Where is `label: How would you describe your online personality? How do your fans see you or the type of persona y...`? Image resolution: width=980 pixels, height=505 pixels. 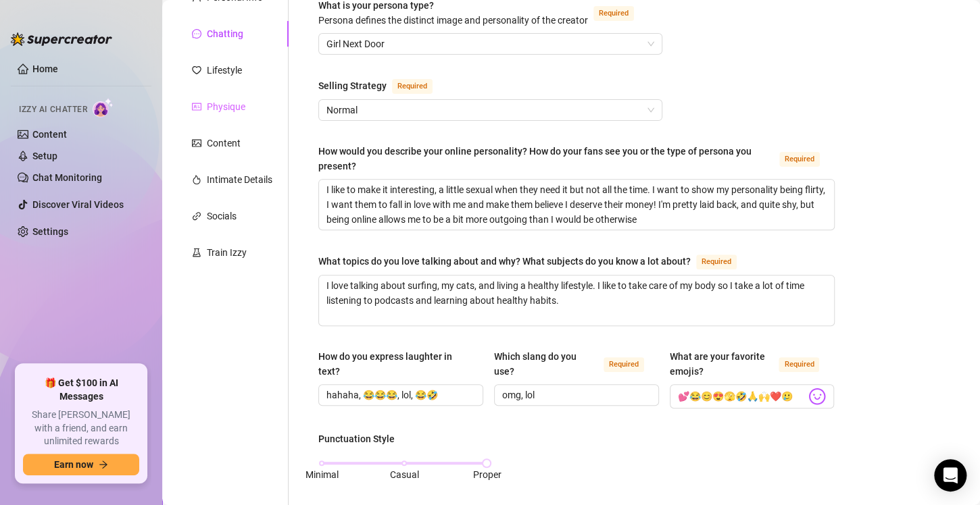
label: How would you describe your online personality? How do your fans see you or the type of persona y... is located at coordinates (577, 159).